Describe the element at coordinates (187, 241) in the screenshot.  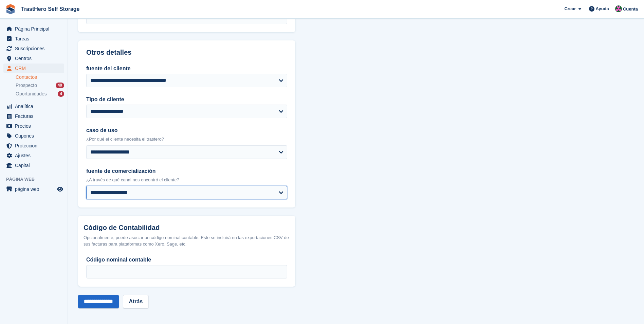
I see `div: Opcionalmente, puede asociar un código nominal contable. Este se incluirá en las exportaciones CS...` at that location.